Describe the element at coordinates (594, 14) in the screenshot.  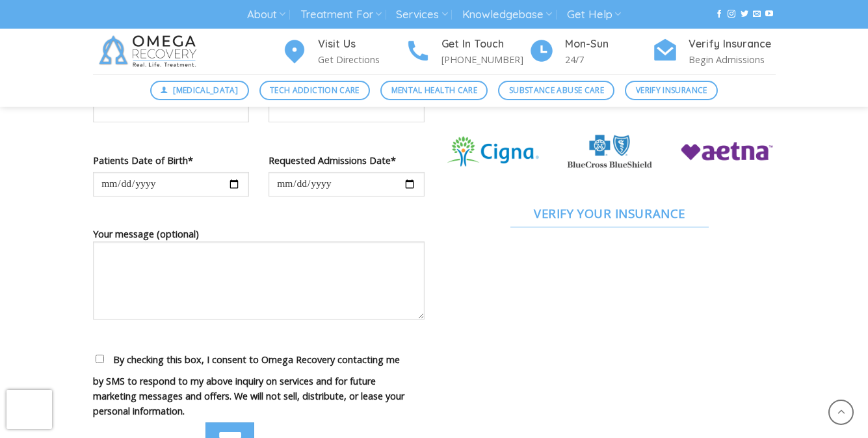
I see `a: Get Help` at that location.